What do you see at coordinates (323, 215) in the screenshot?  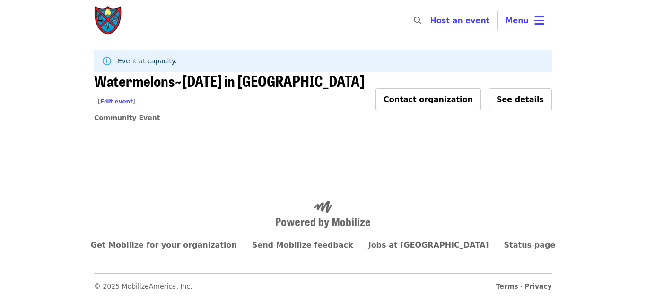 I see `a: Powered by Mobilize` at bounding box center [323, 215].